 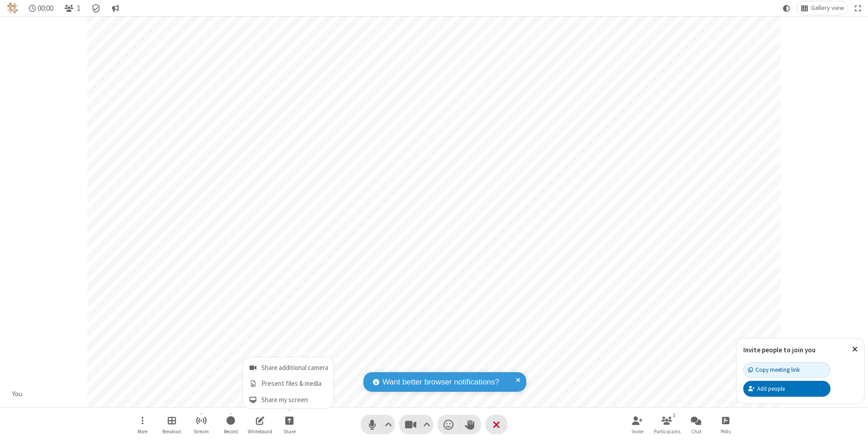 What do you see at coordinates (774, 369) in the screenshot?
I see `div: Copy meeting link` at bounding box center [774, 369].